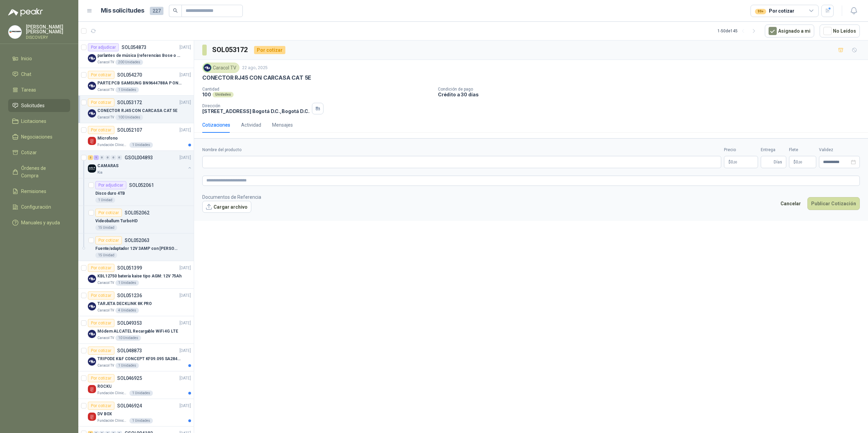 The width and height of the screenshot is (868, 433). Describe the element at coordinates (140, 83) in the screenshot. I see `p: PARTE PCB SAMSUNG BN9644788A P ONECONNE` at that location.